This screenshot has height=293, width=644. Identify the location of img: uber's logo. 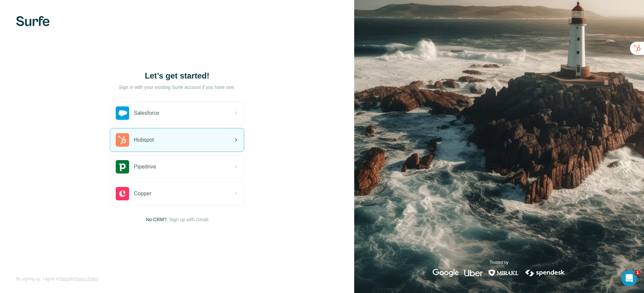
(473, 273).